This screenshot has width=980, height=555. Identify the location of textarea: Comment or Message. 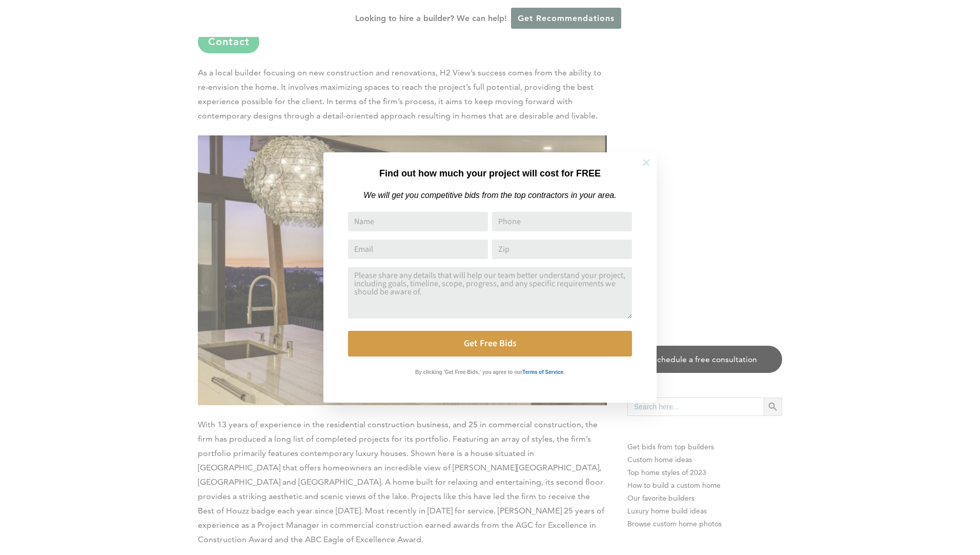
(490, 293).